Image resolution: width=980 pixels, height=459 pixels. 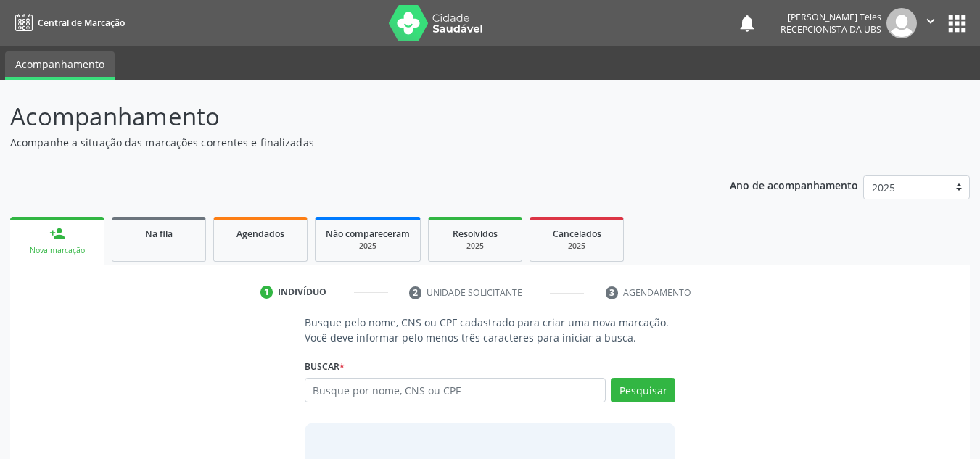 What do you see at coordinates (368, 233) in the screenshot?
I see `span: Não compareceram` at bounding box center [368, 233].